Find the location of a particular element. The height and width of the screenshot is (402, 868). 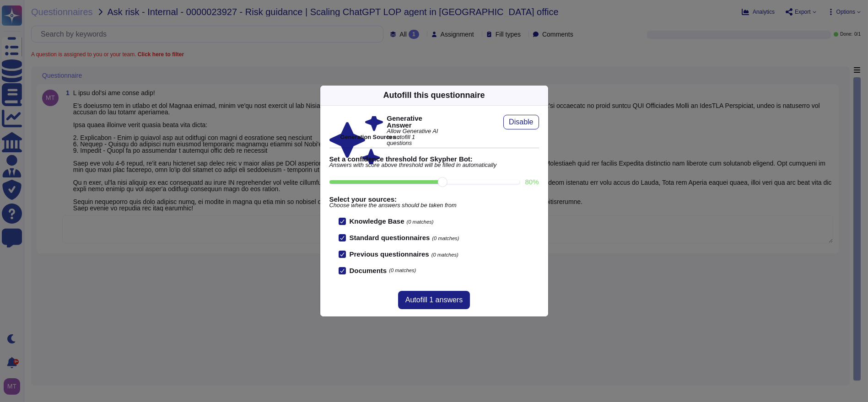

b: Generation Sources : is located at coordinates (370, 137).